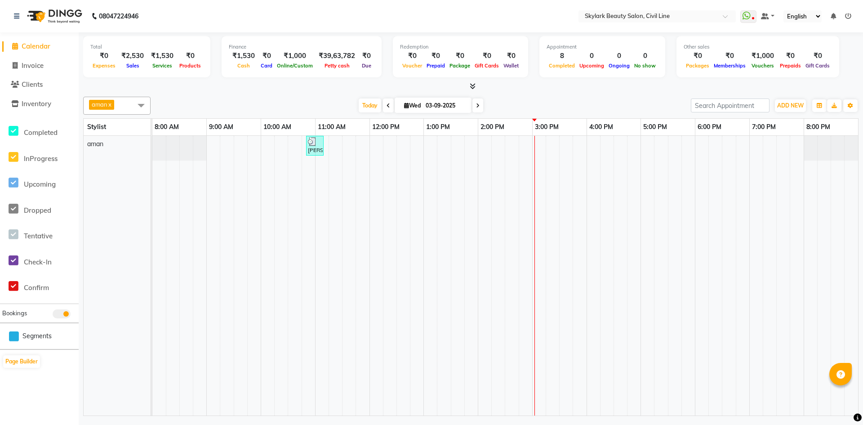 The height and width of the screenshot is (425, 863). I want to click on span: Check-In, so click(38, 262).